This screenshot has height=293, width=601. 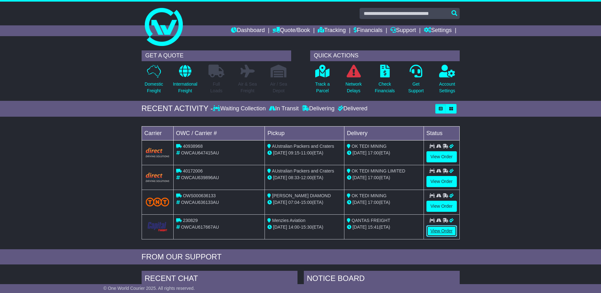 I want to click on div: Waiting Collection, so click(x=240, y=109).